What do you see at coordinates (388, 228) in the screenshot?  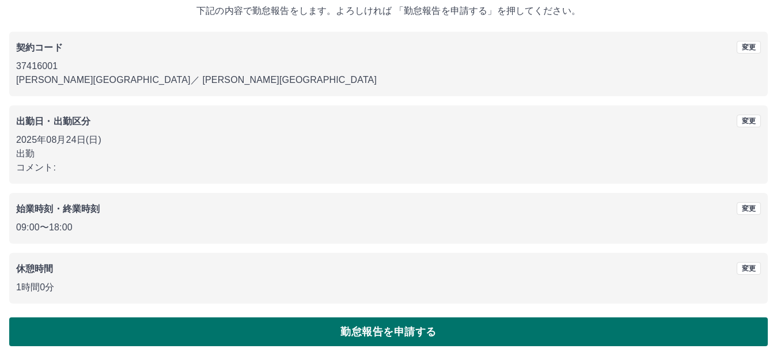 I see `p: 09:00 〜 18:00` at bounding box center [388, 228].